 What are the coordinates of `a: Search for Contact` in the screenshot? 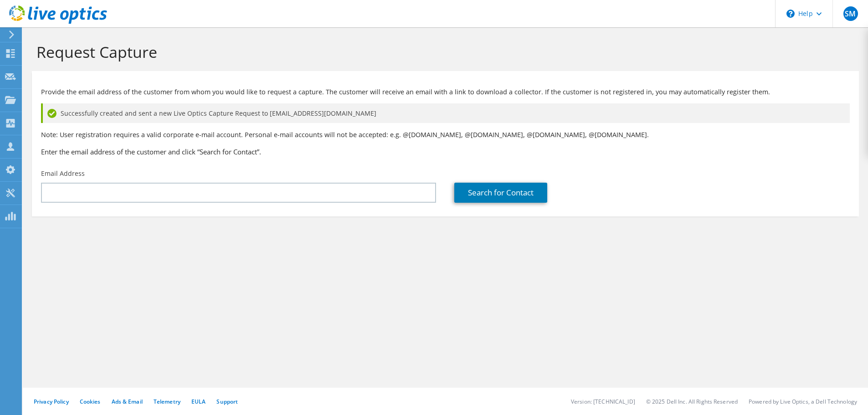 It's located at (501, 193).